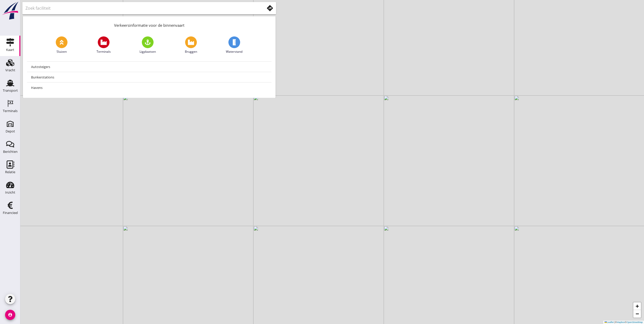 The image size is (644, 324). Describe the element at coordinates (149, 67) in the screenshot. I see `div: Autosteigers` at that location.